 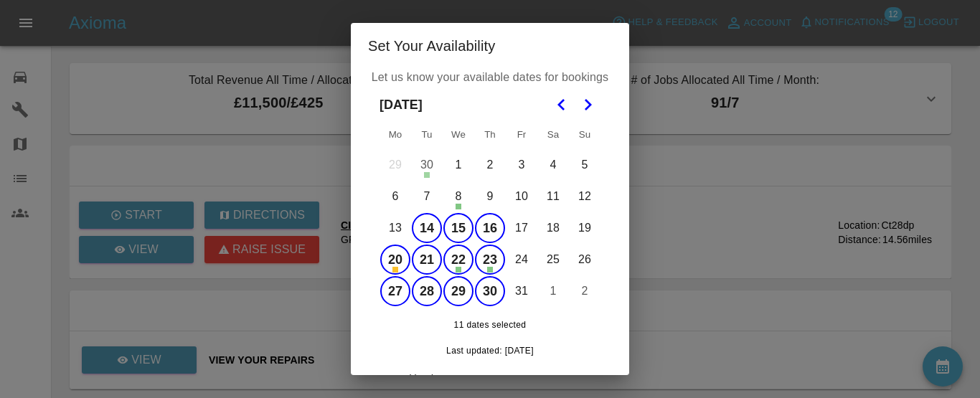 I want to click on button: Thursday, October 2nd, 2025, so click(x=490, y=165).